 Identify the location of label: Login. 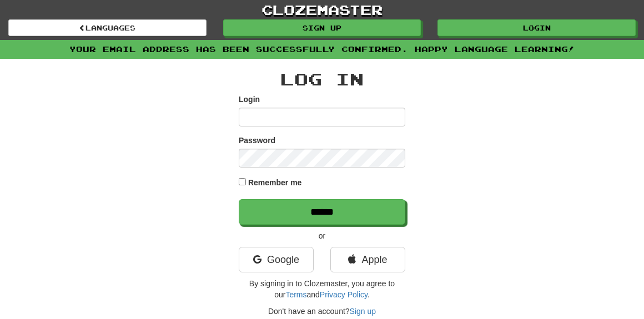
(249, 99).